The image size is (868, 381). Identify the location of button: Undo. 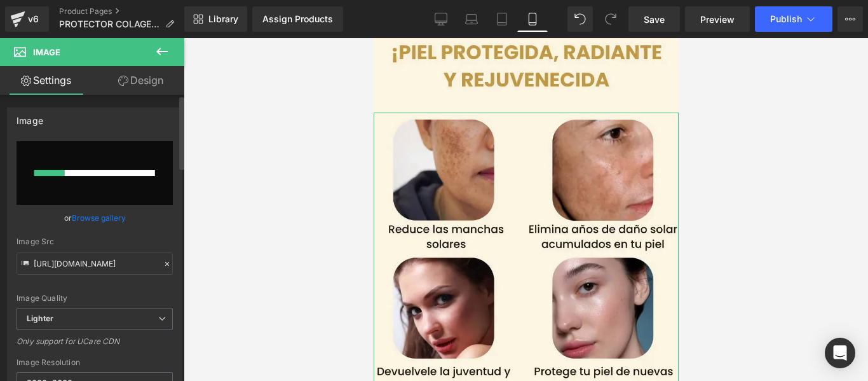
(580, 19).